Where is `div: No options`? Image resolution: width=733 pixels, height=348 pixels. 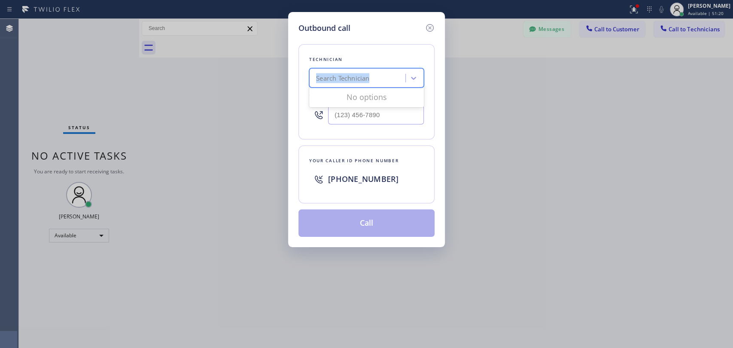
div: No options is located at coordinates (366, 97).